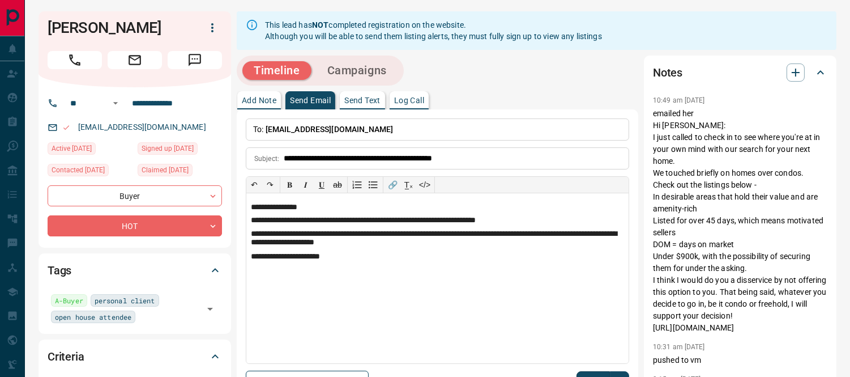  What do you see at coordinates (320, 25) in the screenshot?
I see `strong: NOT` at bounding box center [320, 25].